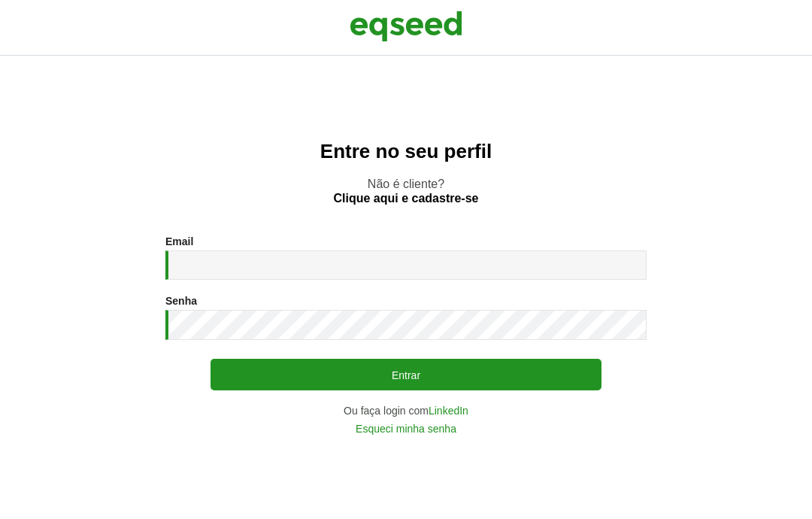 The image size is (812, 519). I want to click on button: Entrar, so click(406, 374).